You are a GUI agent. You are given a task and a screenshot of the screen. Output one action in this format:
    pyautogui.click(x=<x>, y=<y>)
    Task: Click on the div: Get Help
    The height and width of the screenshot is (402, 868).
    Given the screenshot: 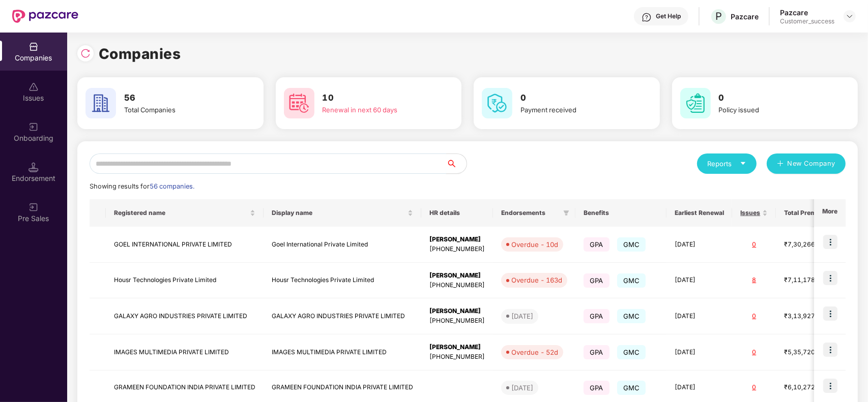 What is the action you would take?
    pyautogui.click(x=668, y=17)
    